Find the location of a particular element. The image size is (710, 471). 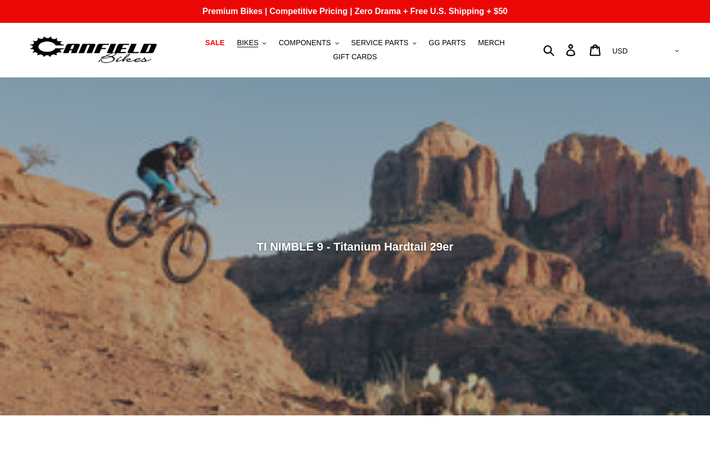

span: MERCH is located at coordinates (491, 43).